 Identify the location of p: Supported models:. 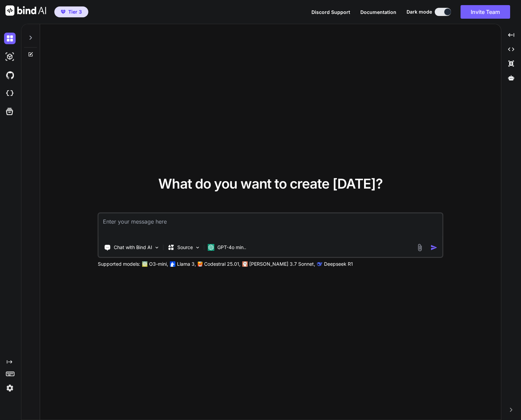
(119, 264).